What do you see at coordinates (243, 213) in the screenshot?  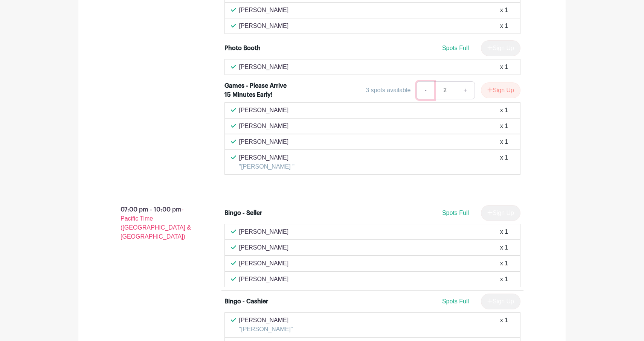 I see `div: Bingo - Seller` at bounding box center [243, 213].